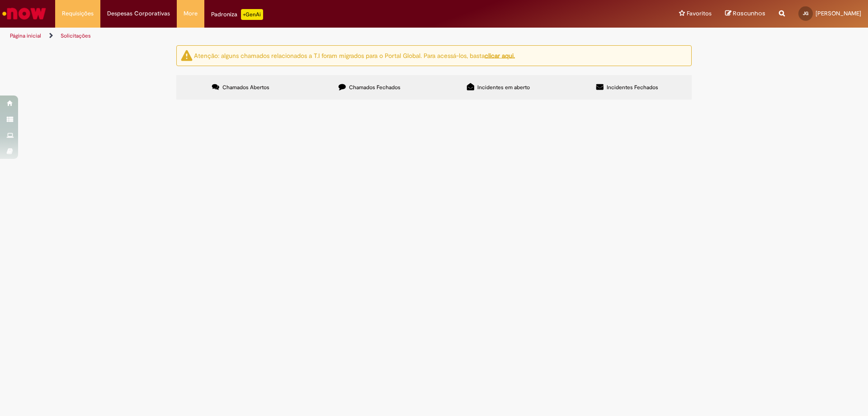 This screenshot has width=868, height=416. What do you see at coordinates (237, 15) in the screenshot?
I see `div: Padroniza` at bounding box center [237, 15].